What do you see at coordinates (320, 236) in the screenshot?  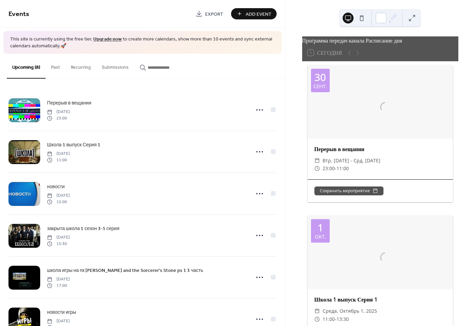 I see `div: окт.` at bounding box center [320, 236].